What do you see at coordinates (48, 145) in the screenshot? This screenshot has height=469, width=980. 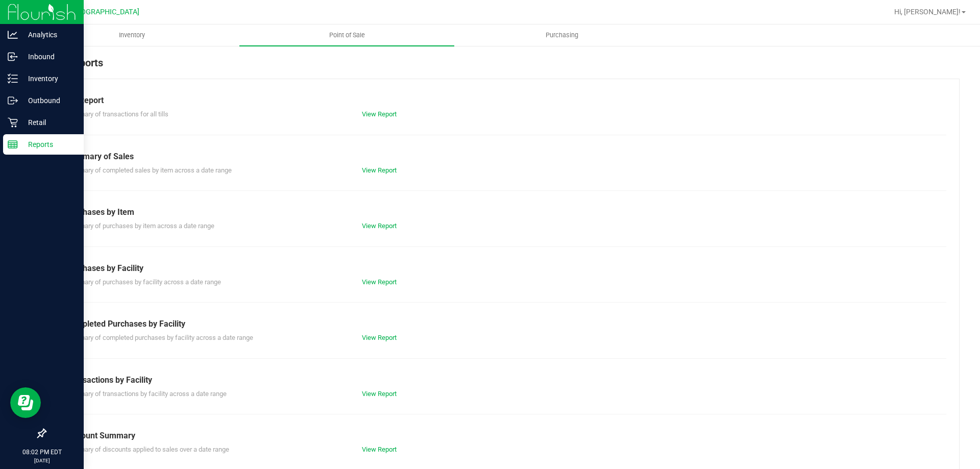 I see `p: Reports` at bounding box center [48, 145].